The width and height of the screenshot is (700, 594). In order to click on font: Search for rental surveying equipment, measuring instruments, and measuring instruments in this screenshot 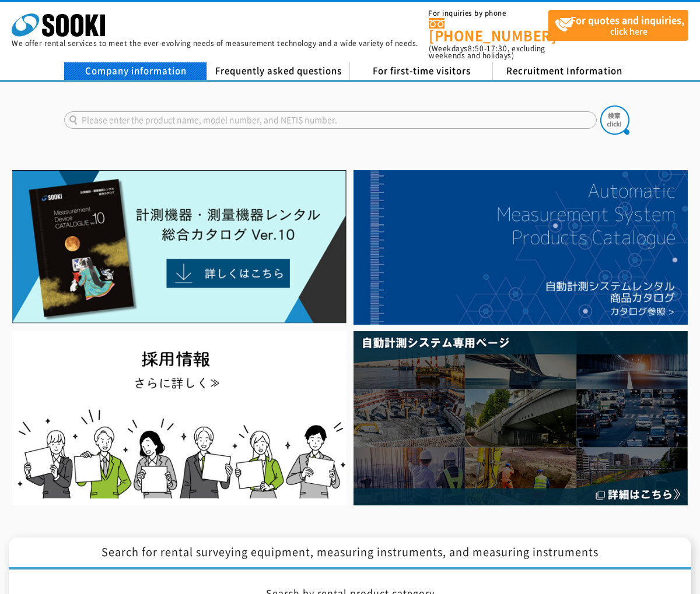, I will do `click(350, 552)`.